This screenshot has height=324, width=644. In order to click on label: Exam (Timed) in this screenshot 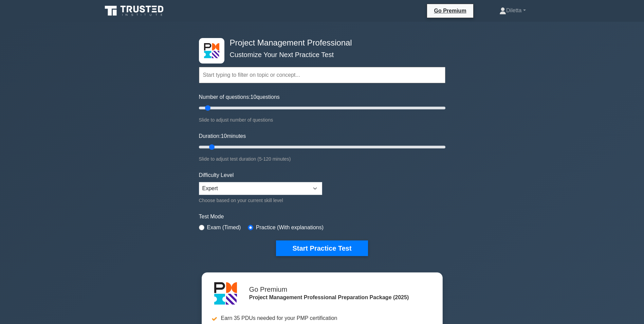, I will do `click(224, 227)`.